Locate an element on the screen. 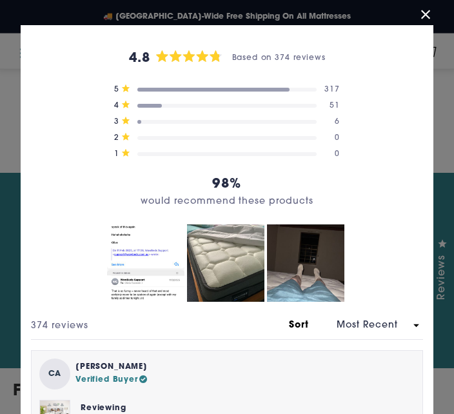 This screenshot has width=454, height=414. label: Sort is located at coordinates (298, 326).